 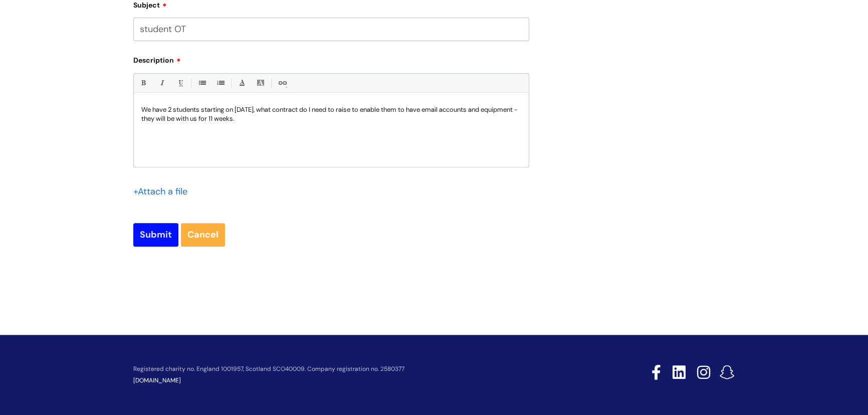 What do you see at coordinates (242, 82) in the screenshot?
I see `a: Font Color` at bounding box center [242, 82].